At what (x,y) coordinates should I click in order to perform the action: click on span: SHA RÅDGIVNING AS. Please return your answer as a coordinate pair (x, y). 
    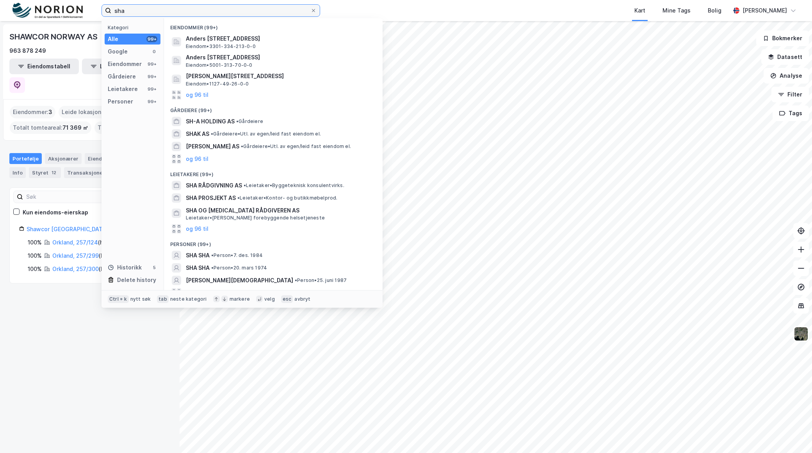
    Looking at the image, I should click on (214, 185).